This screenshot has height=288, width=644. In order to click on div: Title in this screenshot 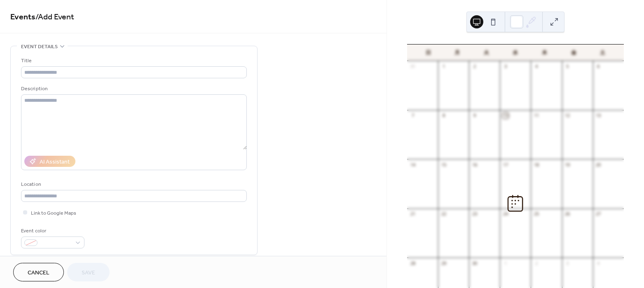, I will do `click(133, 60)`.